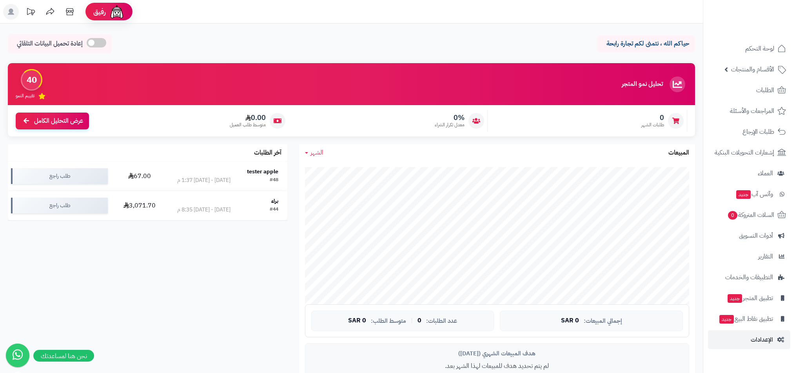 This screenshot has width=795, height=373. Describe the element at coordinates (274, 180) in the screenshot. I see `div: #48` at that location.